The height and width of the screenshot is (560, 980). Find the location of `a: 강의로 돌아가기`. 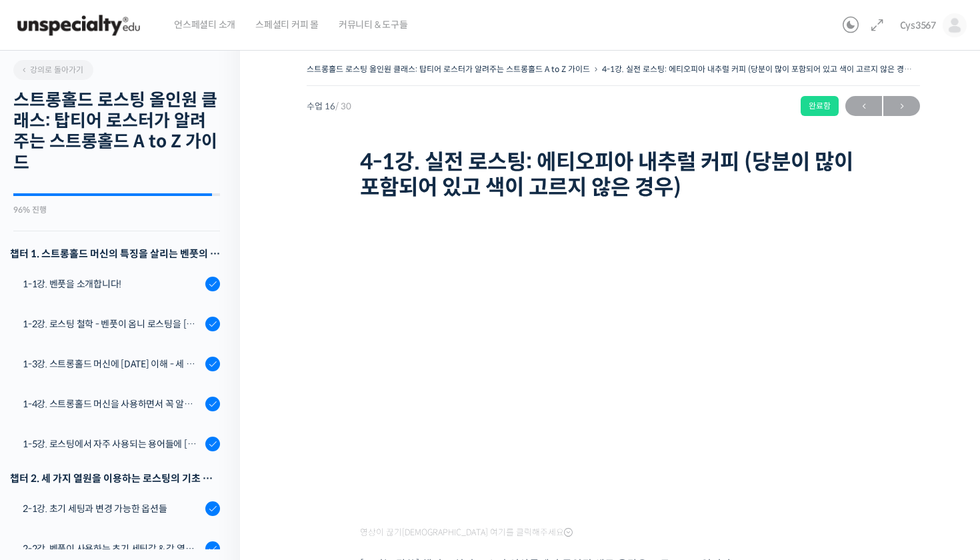

a: 강의로 돌아가기 is located at coordinates (53, 70).